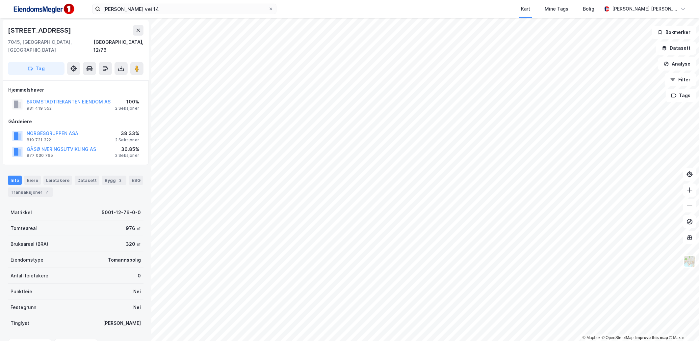 This screenshot has width=699, height=341. Describe the element at coordinates (87, 180) in the screenshot. I see `div: Datasett` at that location.